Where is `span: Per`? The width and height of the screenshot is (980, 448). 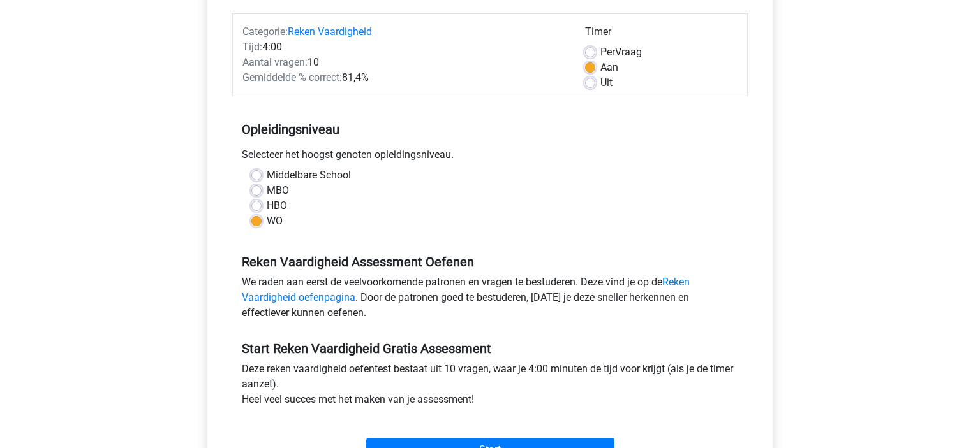
span: Per is located at coordinates (607, 52).